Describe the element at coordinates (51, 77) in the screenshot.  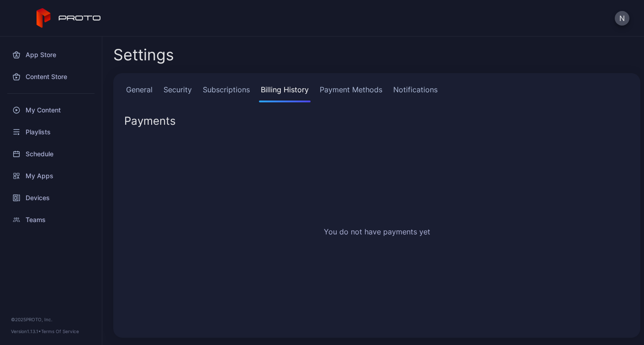
I see `a: Content Store` at that location.